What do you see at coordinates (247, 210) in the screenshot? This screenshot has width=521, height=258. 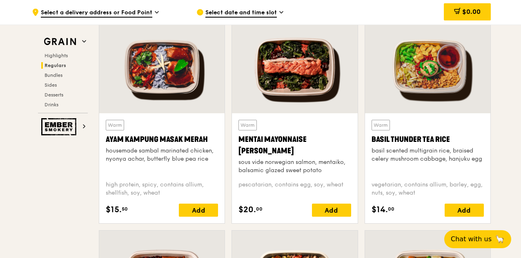 I see `span: $20.` at bounding box center [247, 210].